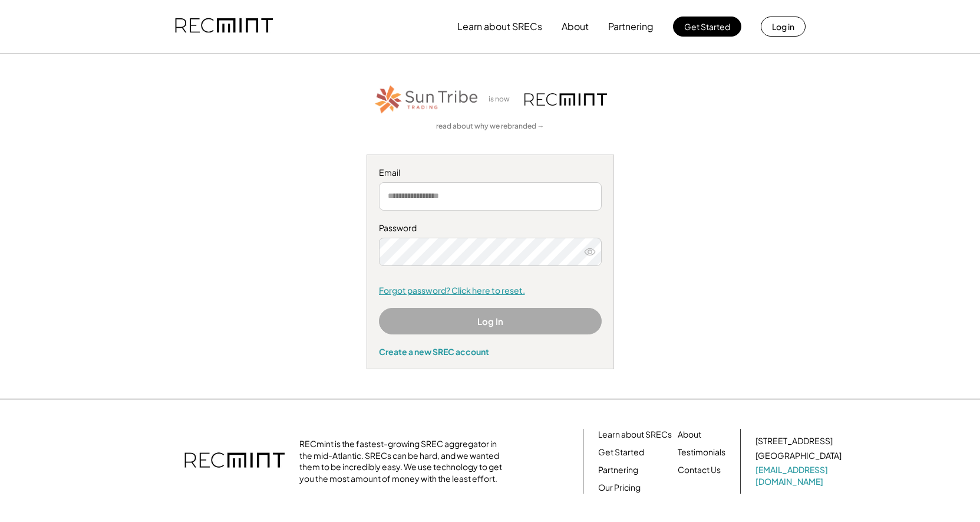 The height and width of the screenshot is (522, 980). Describe the element at coordinates (707, 26) in the screenshot. I see `button: Get Started` at that location.